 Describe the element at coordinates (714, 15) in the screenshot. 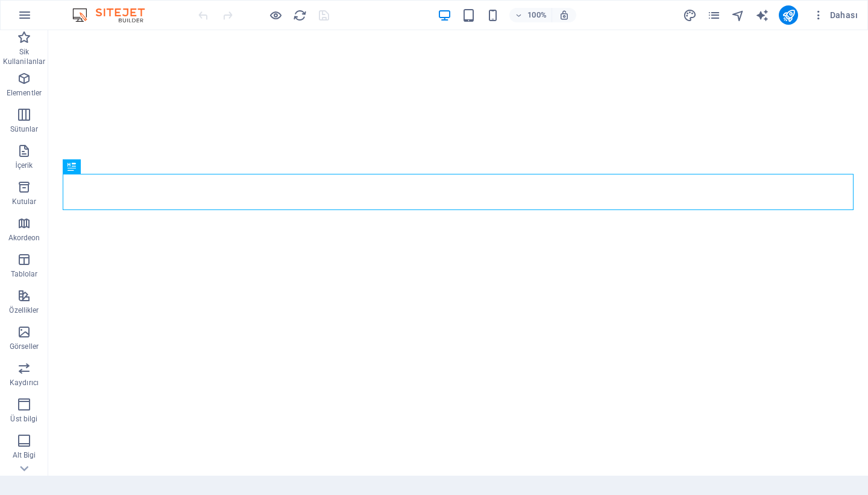

I see `i: Sayfalar (Ctrl+Alt+S)` at that location.